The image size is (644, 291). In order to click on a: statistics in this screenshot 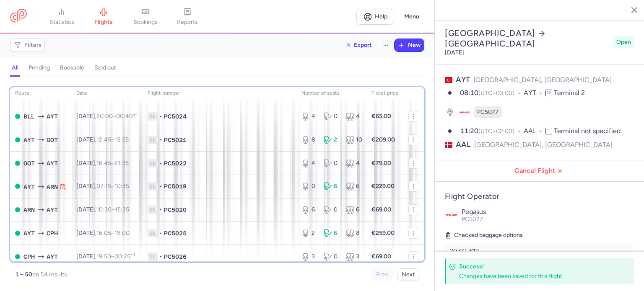, I will do `click(62, 17)`.